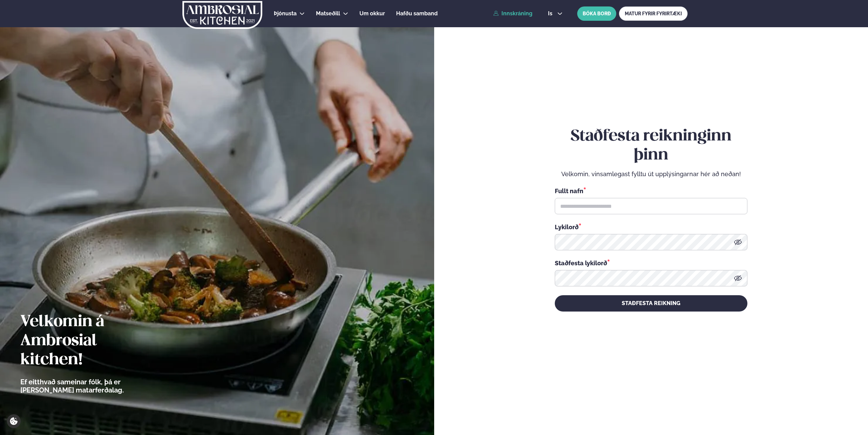 The image size is (868, 435). I want to click on a: Innskráning, so click(513, 13).